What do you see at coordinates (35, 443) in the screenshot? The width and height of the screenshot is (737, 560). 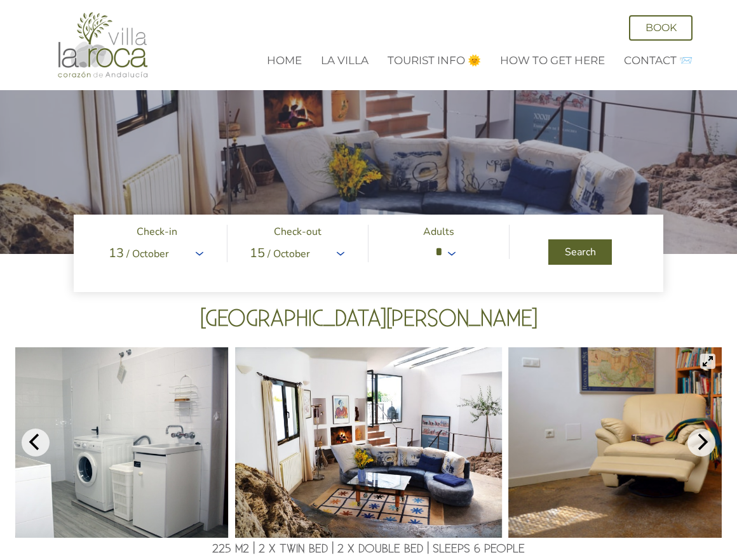 I see `button: Previous` at bounding box center [35, 443].